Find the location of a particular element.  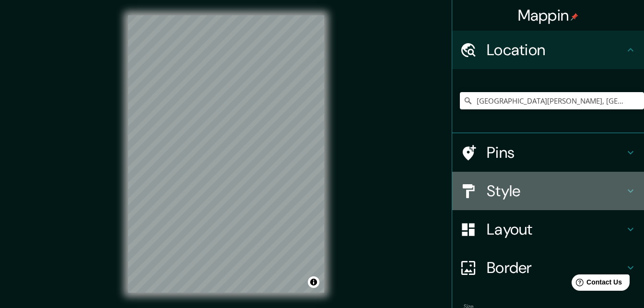

div: Location is located at coordinates (548, 50).